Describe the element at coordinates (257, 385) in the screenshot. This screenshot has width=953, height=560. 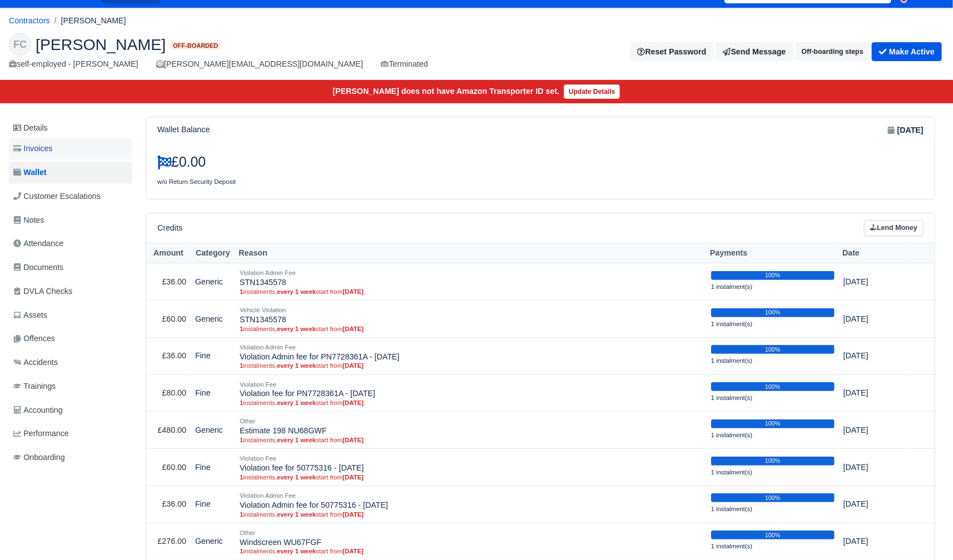
I see `small: Violation Fee` at that location.